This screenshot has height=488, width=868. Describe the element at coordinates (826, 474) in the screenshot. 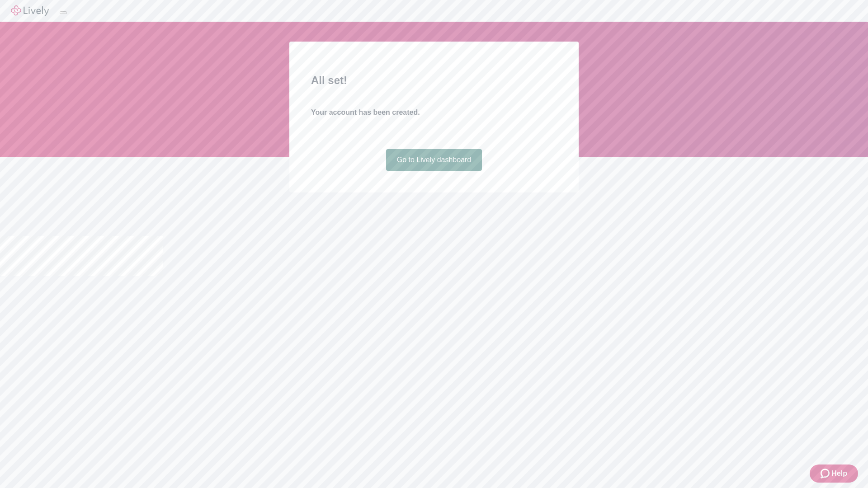

I see `svg: Zendesk support icon` at that location.